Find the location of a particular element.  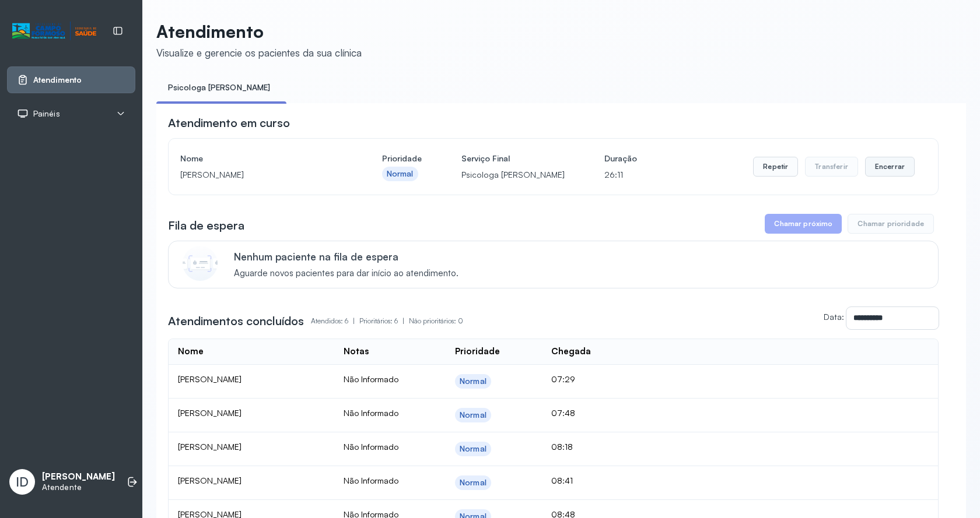

button: Transferir is located at coordinates (831, 167).